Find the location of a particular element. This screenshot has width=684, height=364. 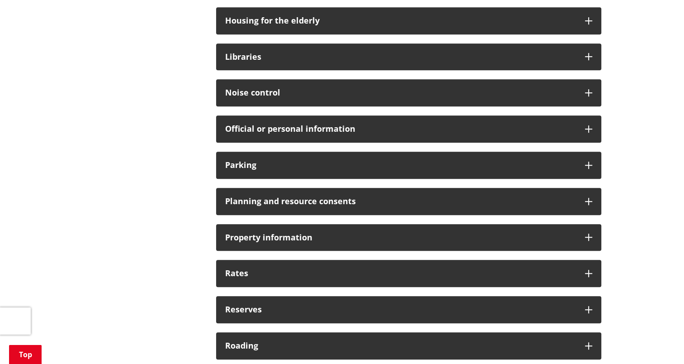

h3: Housing for the elderly is located at coordinates (401, 21).